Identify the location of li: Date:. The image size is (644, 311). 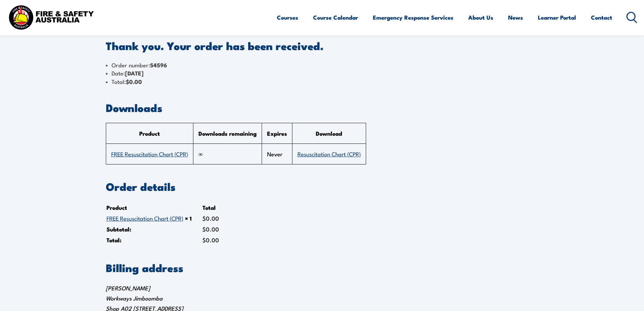
(322, 73).